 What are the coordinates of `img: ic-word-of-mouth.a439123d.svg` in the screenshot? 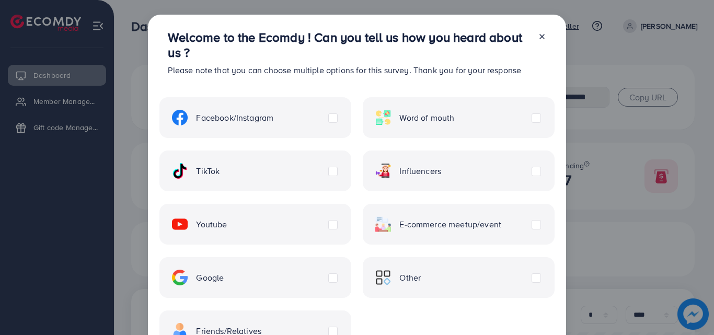 It's located at (383, 118).